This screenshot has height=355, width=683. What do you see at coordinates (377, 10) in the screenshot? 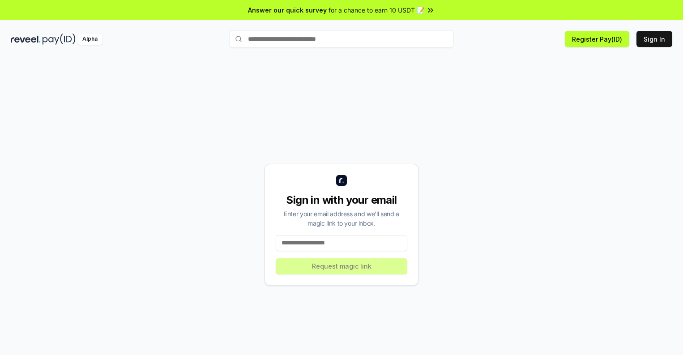
I see `span: for a chance to earn 10 USDT 📝` at bounding box center [377, 10].